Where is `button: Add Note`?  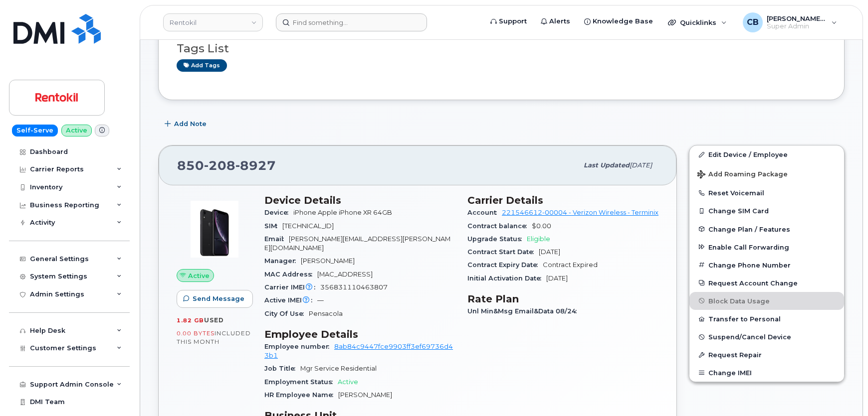 button: Add Note is located at coordinates (187, 124).